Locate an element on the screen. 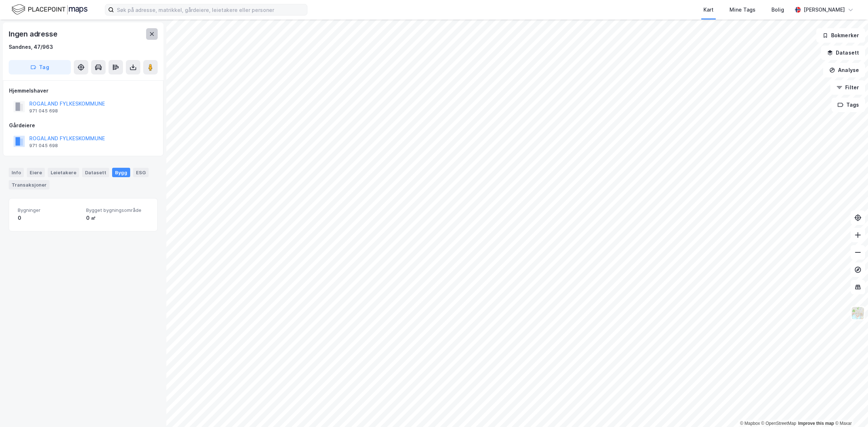 The height and width of the screenshot is (427, 868). div: Gårdeiere is located at coordinates (83, 126).